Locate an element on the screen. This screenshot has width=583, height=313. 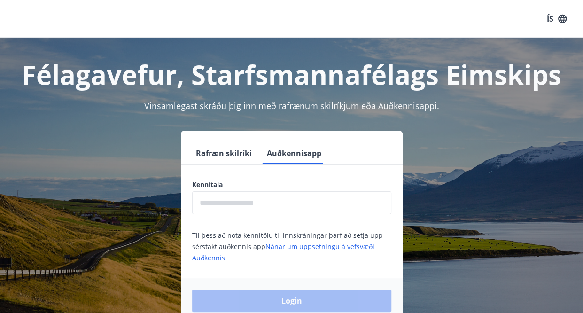
a: Nánar um uppsetningu á vefsvæði Auðkennis is located at coordinates (283, 252).